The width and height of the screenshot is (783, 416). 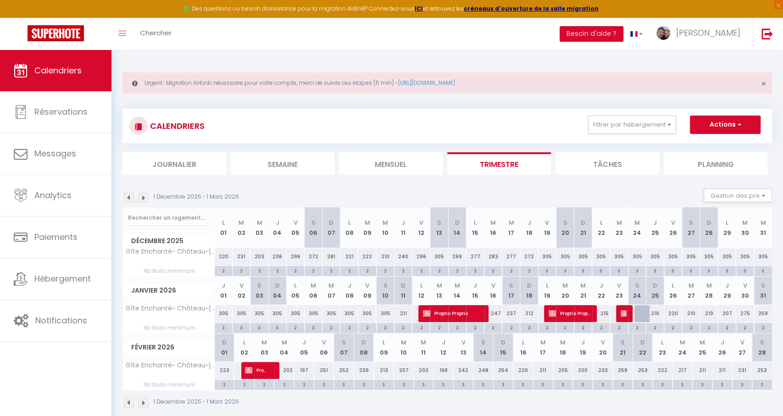 What do you see at coordinates (457, 256) in the screenshot?
I see `div: 299` at bounding box center [457, 256].